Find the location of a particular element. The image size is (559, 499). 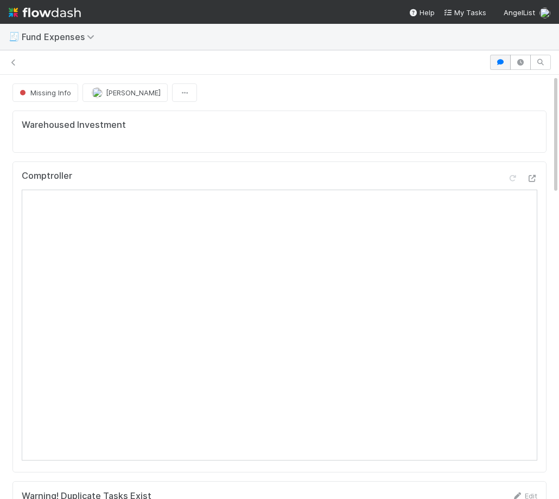

span: AngelList is located at coordinates (519, 12).